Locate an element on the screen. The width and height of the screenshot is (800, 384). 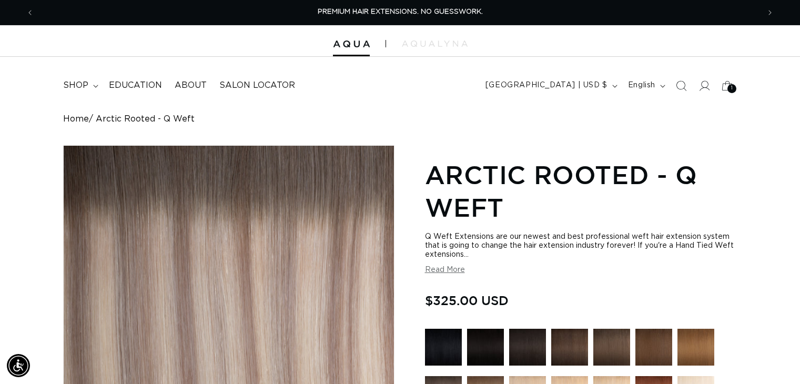
img: 6 Light Brown - Q Weft is located at coordinates (696, 347).